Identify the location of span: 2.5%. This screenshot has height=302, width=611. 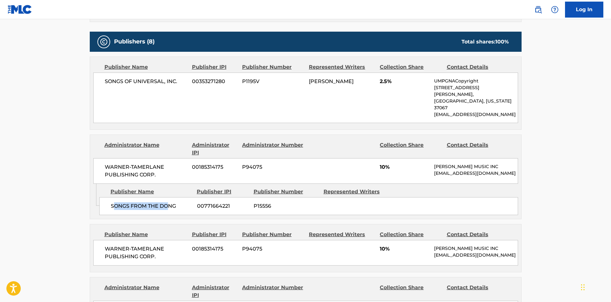
(404, 81).